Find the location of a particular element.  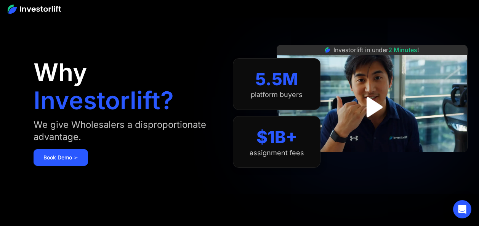

div: 5.5M is located at coordinates (277, 79).